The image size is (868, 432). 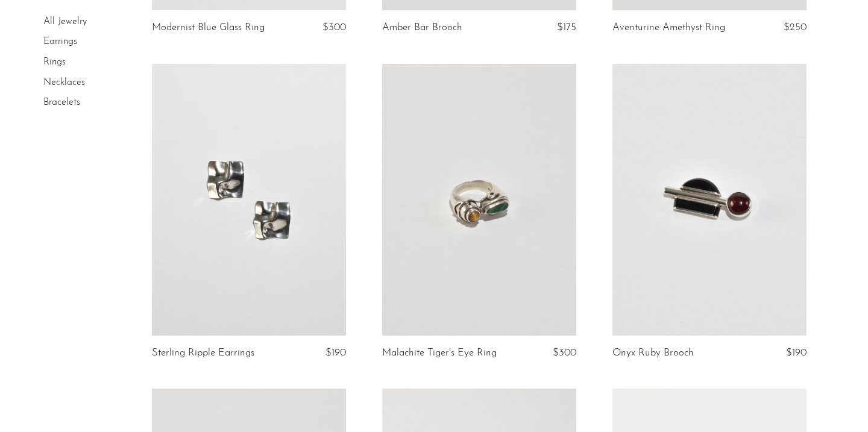 I want to click on a: Necklaces, so click(x=64, y=82).